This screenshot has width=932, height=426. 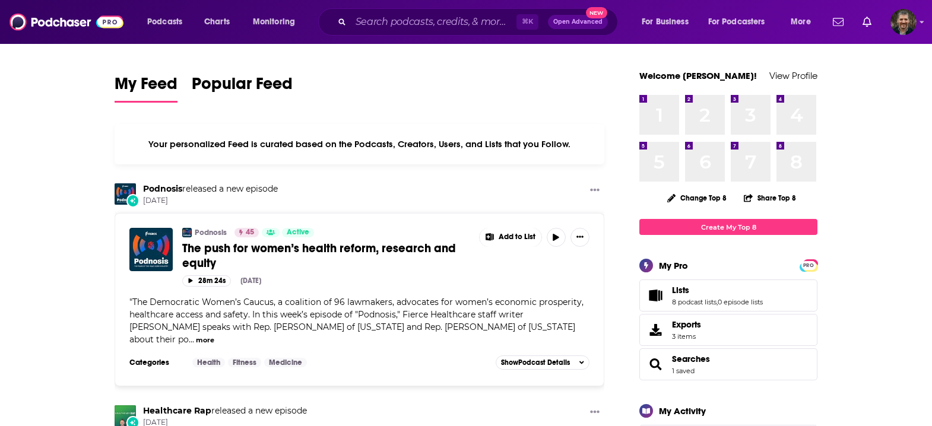 What do you see at coordinates (66, 22) in the screenshot?
I see `a: Podchaser - Follow, Share and Rate Podcasts` at bounding box center [66, 22].